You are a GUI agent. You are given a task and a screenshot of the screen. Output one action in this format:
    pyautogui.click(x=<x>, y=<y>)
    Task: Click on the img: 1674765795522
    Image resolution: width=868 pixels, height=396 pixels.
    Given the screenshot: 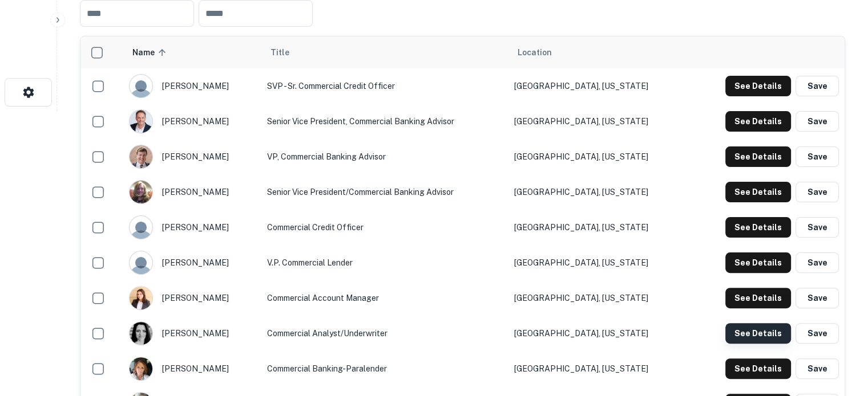 What is the action you would take?
    pyautogui.click(x=141, y=369)
    